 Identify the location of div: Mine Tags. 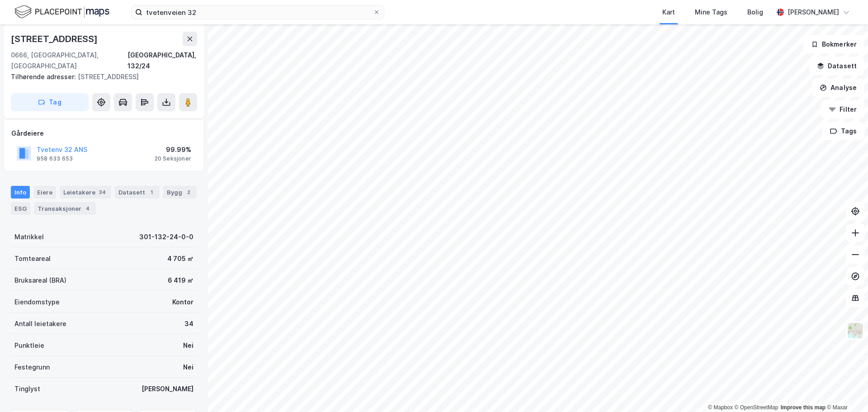
(710, 12).